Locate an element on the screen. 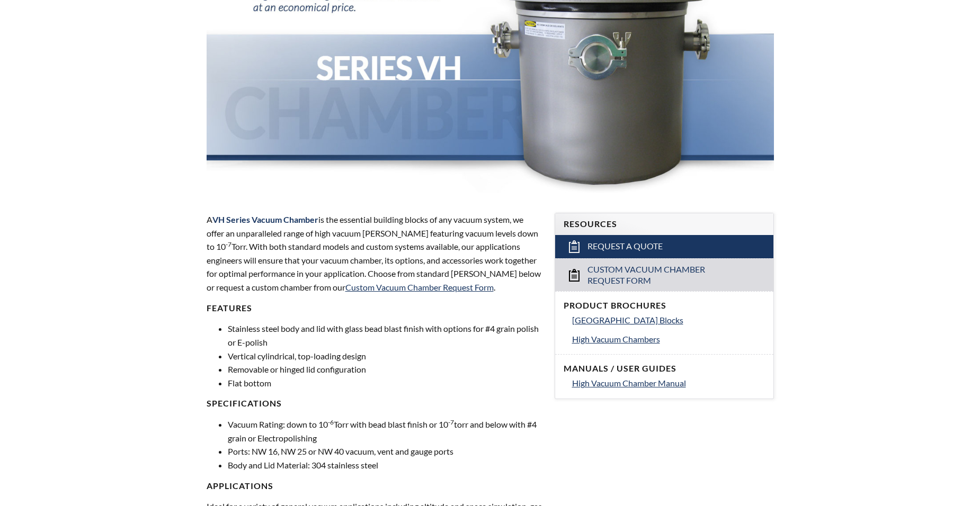 Image resolution: width=980 pixels, height=506 pixels. a: Request a Quote is located at coordinates (664, 246).